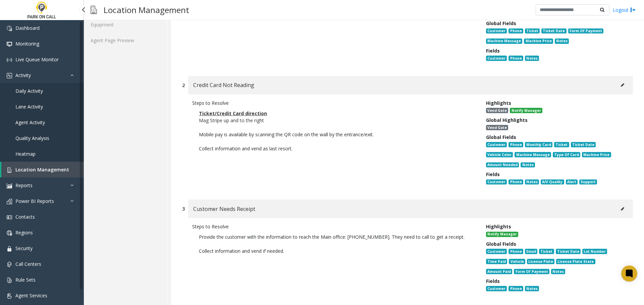  Describe the element at coordinates (633, 10) in the screenshot. I see `img: logout` at that location.